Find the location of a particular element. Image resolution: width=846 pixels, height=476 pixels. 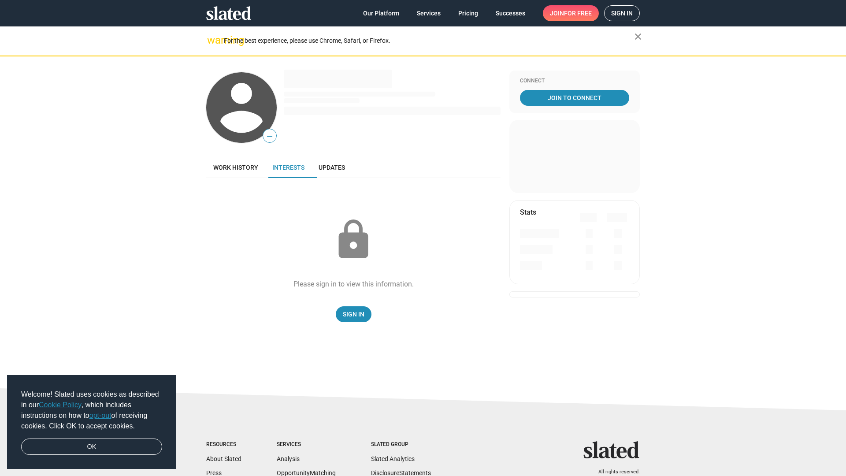

span: Work history is located at coordinates (236, 167).